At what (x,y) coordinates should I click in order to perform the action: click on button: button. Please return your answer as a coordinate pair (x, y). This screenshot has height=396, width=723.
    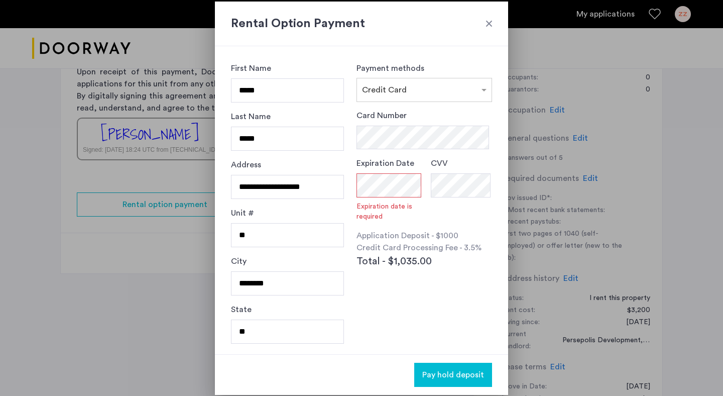
    Looking at the image, I should click on (453, 375).